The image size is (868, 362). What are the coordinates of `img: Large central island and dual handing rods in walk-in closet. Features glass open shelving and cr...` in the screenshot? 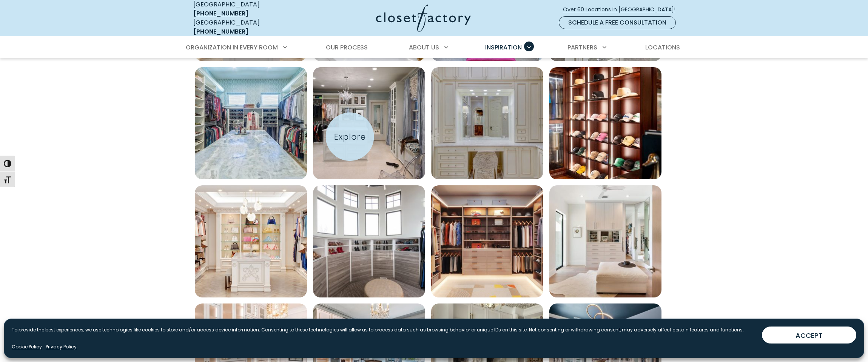 It's located at (251, 123).